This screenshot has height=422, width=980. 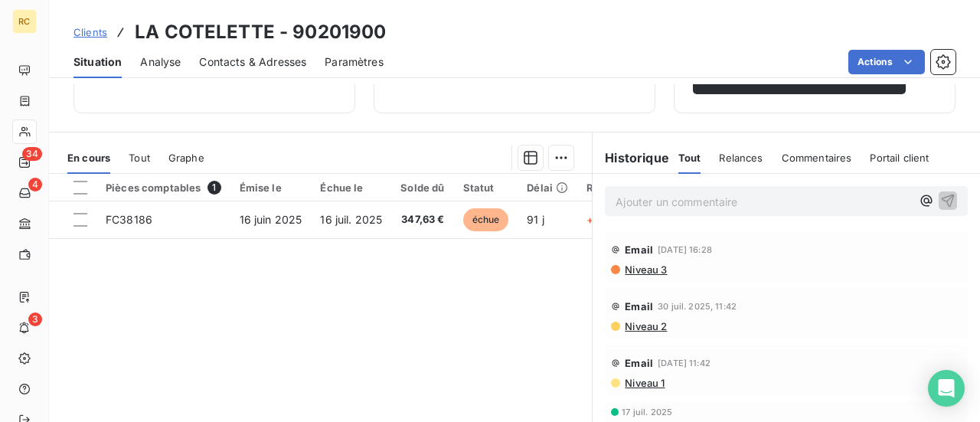 What do you see at coordinates (129, 219) in the screenshot?
I see `span: FC38186` at bounding box center [129, 219].